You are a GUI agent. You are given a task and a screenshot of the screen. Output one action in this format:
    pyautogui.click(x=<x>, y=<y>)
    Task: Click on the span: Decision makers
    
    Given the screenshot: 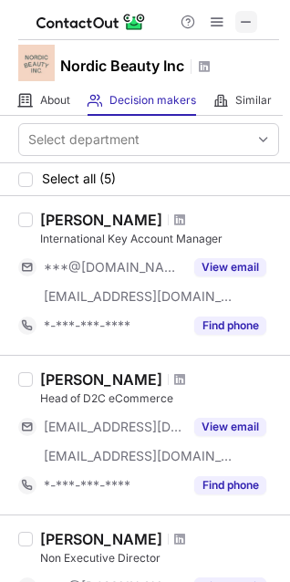 What is the action you would take?
    pyautogui.click(x=152, y=100)
    